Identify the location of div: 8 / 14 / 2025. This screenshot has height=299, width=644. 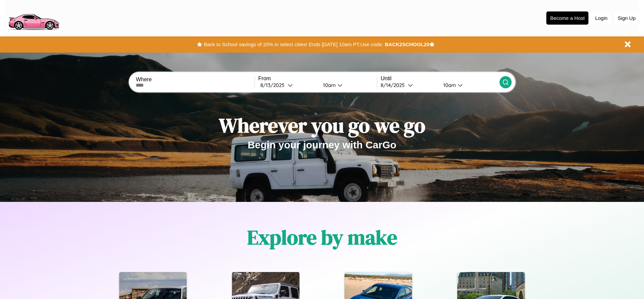
(394, 84).